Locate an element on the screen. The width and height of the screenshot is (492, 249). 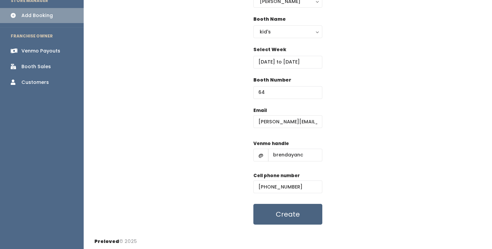
label: Cell phone number is located at coordinates (276, 176).